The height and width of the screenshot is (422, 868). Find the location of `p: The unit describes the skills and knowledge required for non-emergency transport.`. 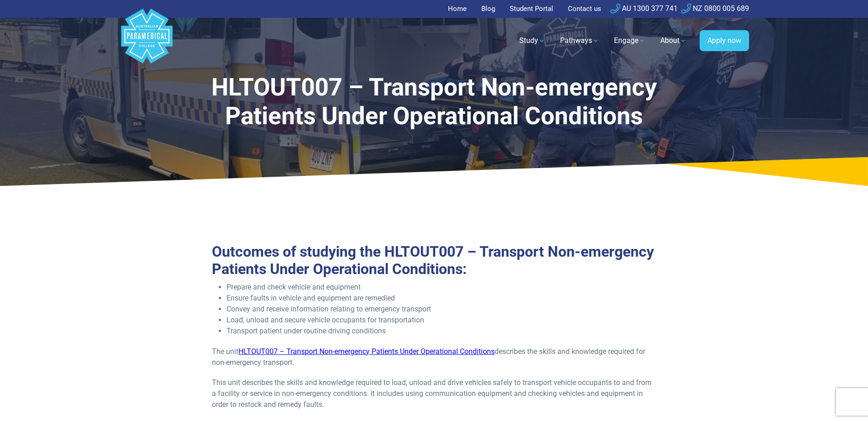

p: The unit describes the skills and knowledge required for non-emergency transport. is located at coordinates (434, 357).